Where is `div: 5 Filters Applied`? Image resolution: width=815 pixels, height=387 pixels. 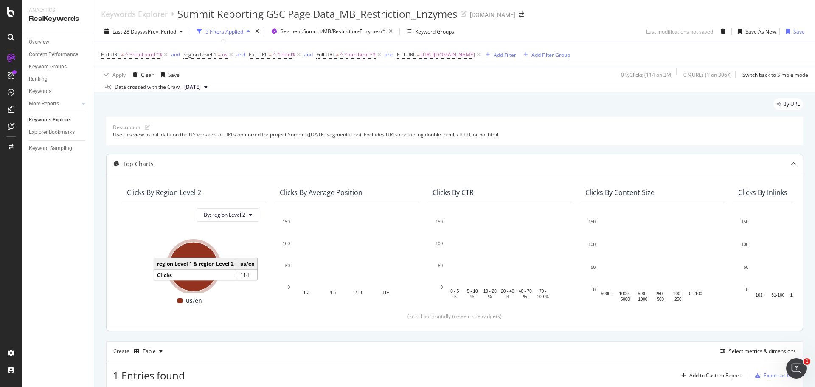
div: 5 Filters Applied is located at coordinates (224, 31).